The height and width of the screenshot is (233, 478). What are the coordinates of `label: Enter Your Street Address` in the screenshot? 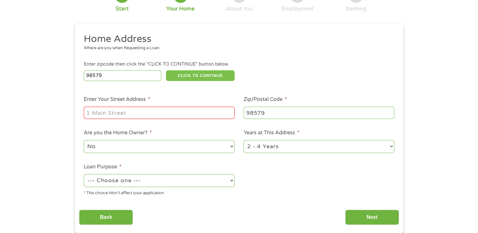 It's located at (117, 99).